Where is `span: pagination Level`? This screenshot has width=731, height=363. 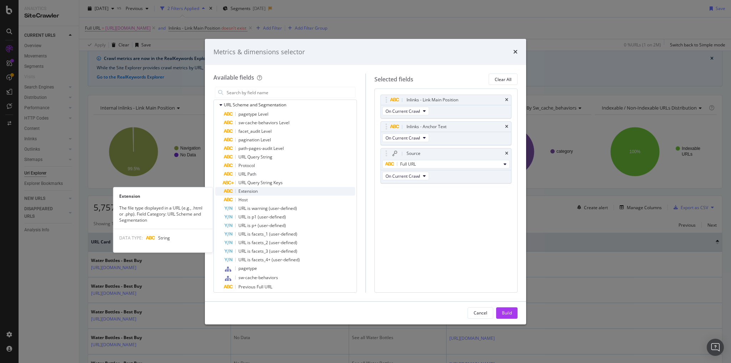 span: pagination Level is located at coordinates (254, 140).